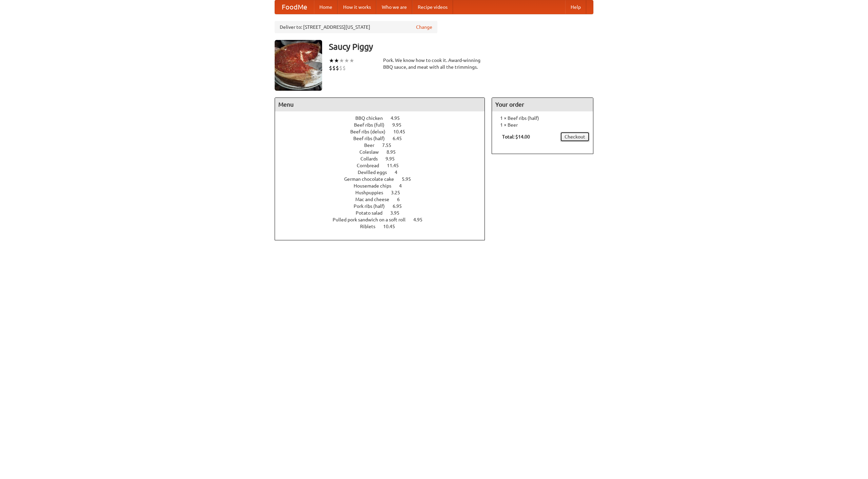 The height and width of the screenshot is (479, 868). What do you see at coordinates (373, 145) in the screenshot?
I see `span: Beer` at bounding box center [373, 145].